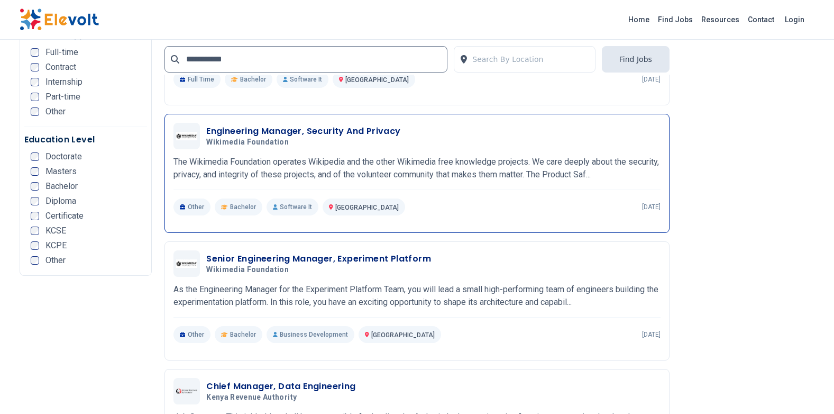 Image resolution: width=834 pixels, height=414 pixels. Describe the element at coordinates (62, 52) in the screenshot. I see `span: Full-time` at that location.